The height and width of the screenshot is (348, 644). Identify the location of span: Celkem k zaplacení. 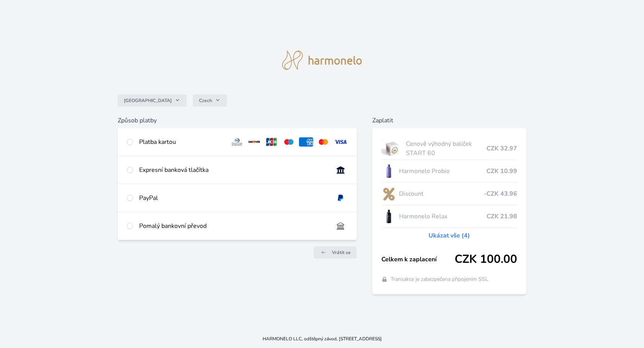
(418, 260).